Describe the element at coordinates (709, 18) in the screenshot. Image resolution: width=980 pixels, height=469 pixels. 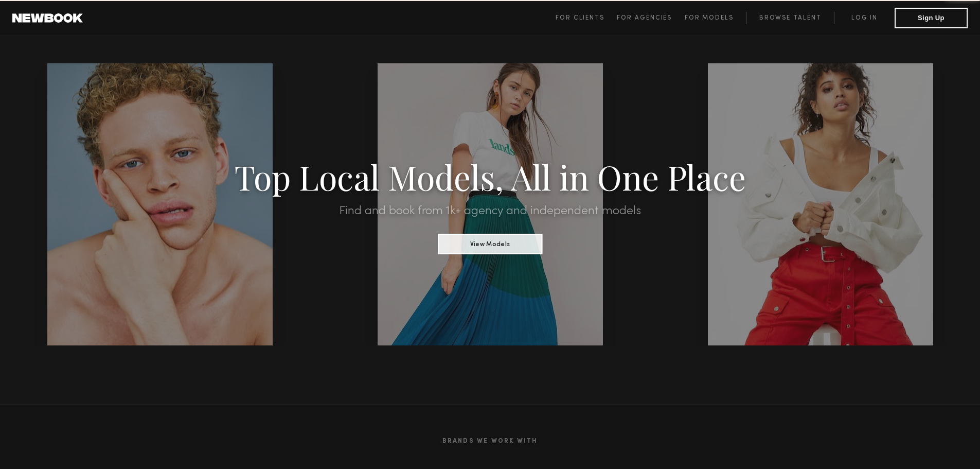
I see `span: For Models` at that location.